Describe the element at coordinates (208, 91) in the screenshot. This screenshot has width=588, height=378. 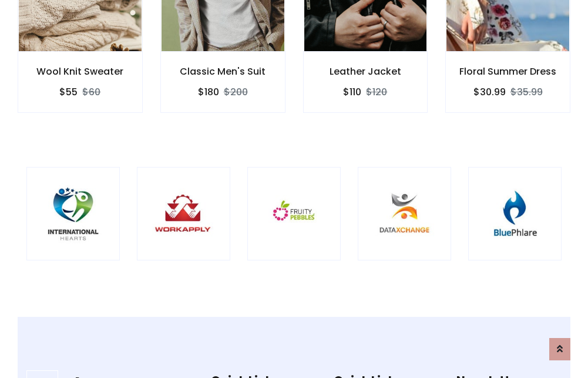
I see `h6: $180` at that location.